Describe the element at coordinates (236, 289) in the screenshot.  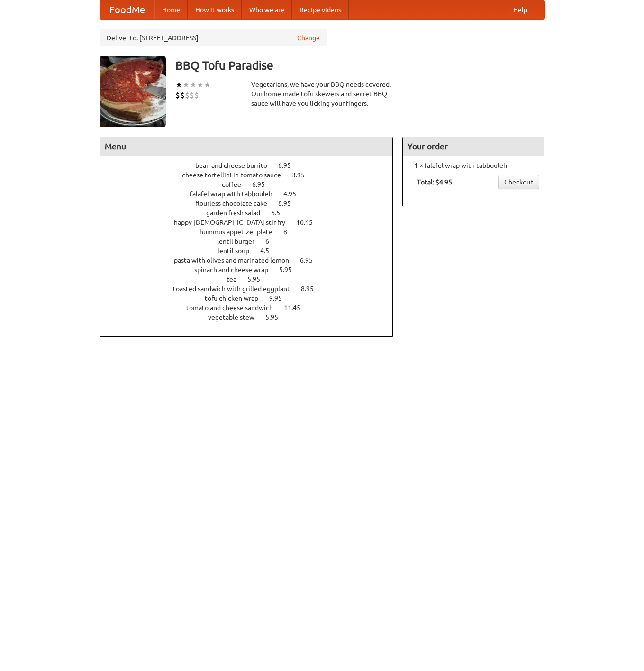
I see `span: toasted sandwich with grilled eggplant` at that location.